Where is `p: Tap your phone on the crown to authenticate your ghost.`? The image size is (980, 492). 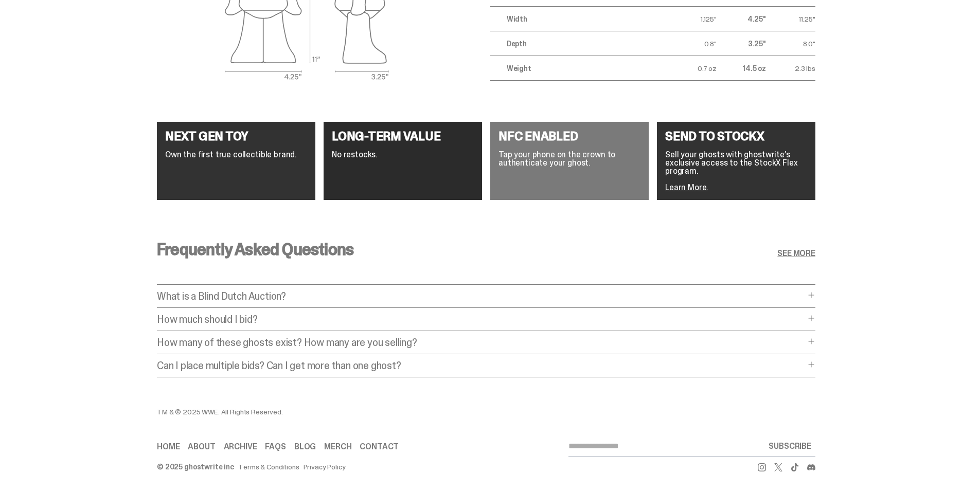 p: Tap your phone on the crown to authenticate your ghost. is located at coordinates (569, 159).